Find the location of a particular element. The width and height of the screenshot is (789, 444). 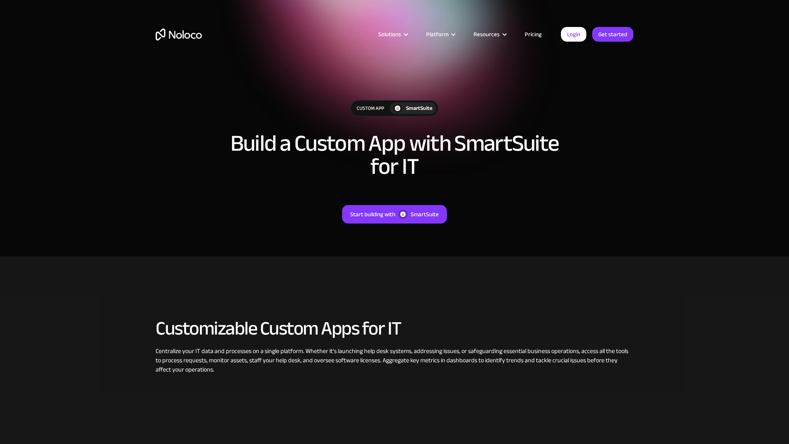

a: Get started is located at coordinates (613, 34).